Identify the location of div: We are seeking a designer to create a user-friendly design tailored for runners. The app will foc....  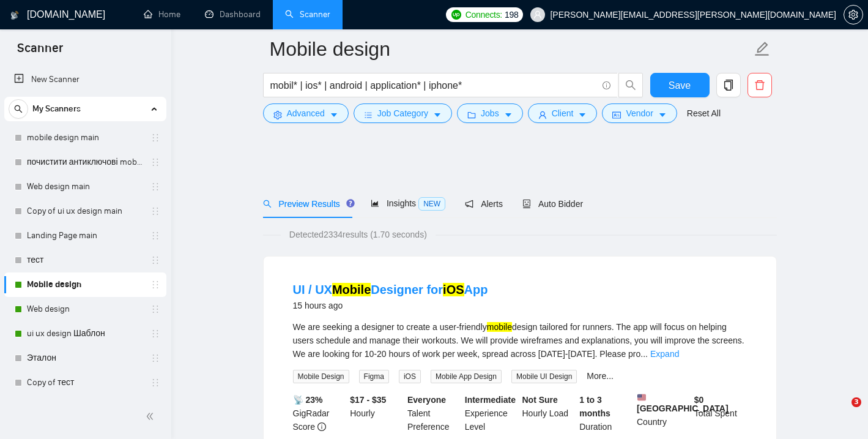
(520, 340).